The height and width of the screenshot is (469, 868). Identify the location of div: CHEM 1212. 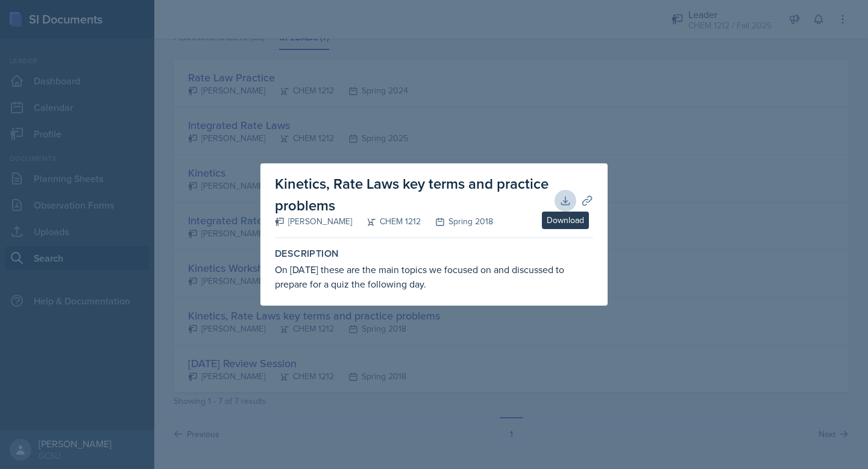
(387, 221).